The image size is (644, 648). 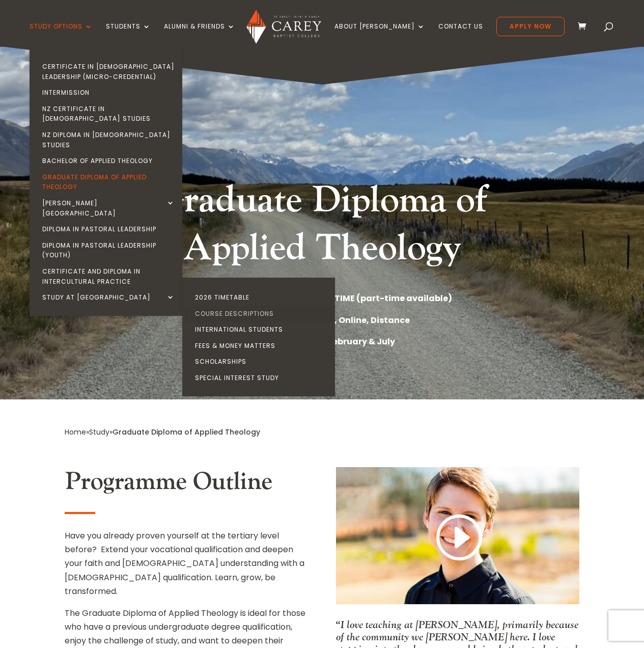 What do you see at coordinates (261, 346) in the screenshot?
I see `a: Fees & Money Matters` at bounding box center [261, 346].